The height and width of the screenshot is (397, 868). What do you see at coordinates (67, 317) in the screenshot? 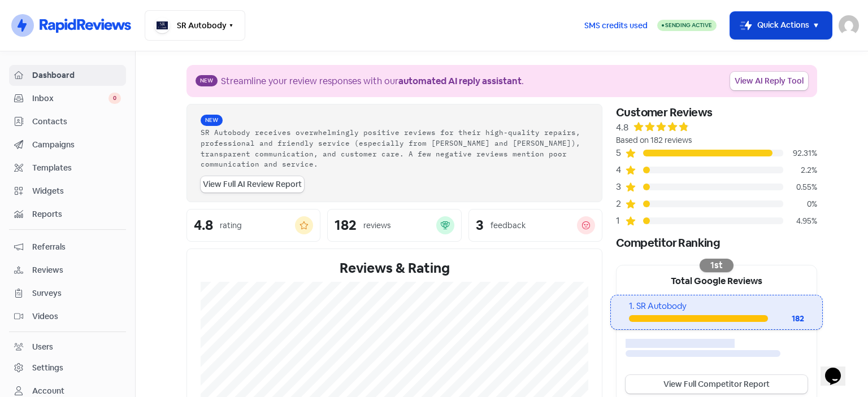
I see `a: Videos` at bounding box center [67, 317].